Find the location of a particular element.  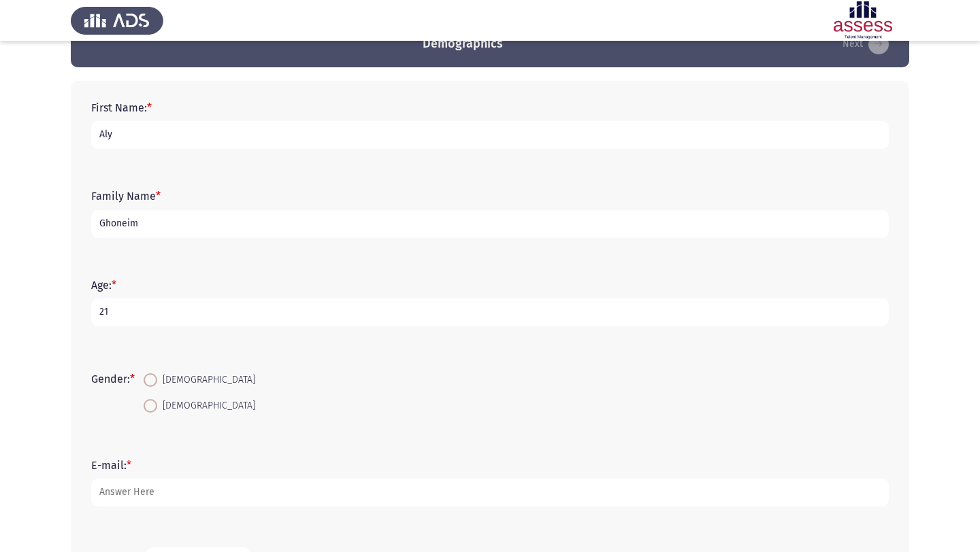

label: E-mail: is located at coordinates (111, 465).